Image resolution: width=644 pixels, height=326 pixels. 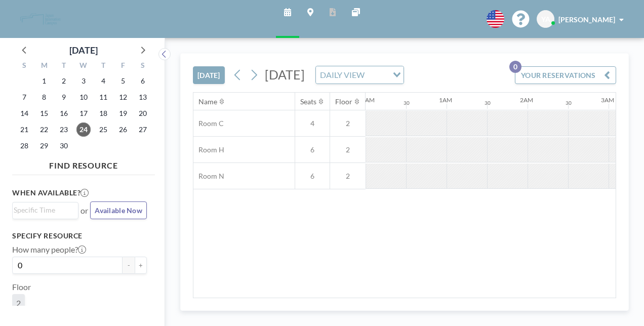 What do you see at coordinates (123, 67) in the screenshot?
I see `div: F` at bounding box center [123, 67].